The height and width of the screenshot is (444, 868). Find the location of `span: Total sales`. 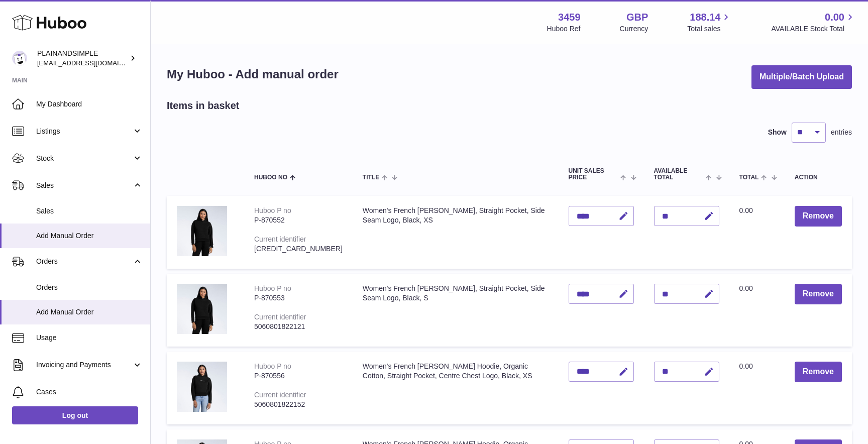

span: Total sales is located at coordinates (709, 29).